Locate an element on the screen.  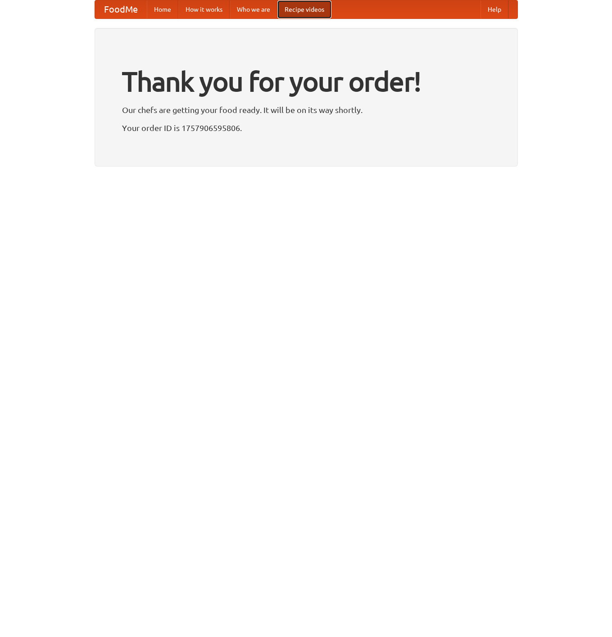
a: Recipe videos is located at coordinates (304, 9).